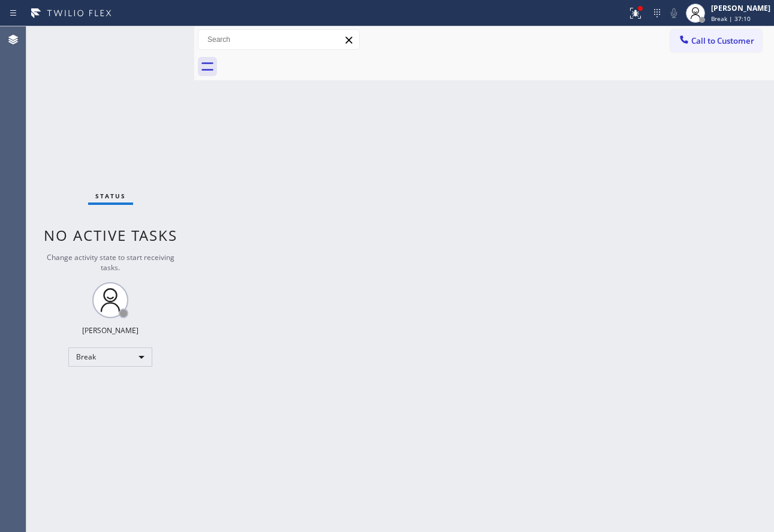  I want to click on button: Call to Customer, so click(716, 41).